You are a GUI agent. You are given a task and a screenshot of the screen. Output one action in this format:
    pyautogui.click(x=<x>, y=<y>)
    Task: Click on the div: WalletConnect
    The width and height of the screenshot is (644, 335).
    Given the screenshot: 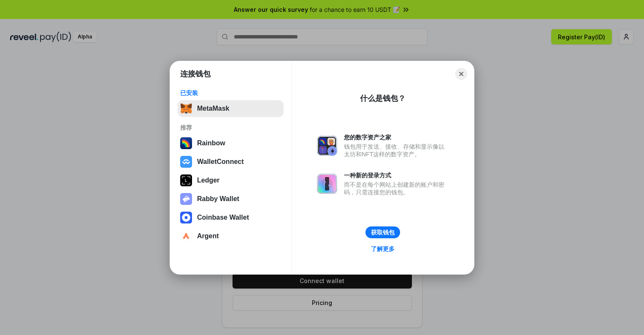 What is the action you would take?
    pyautogui.click(x=220, y=162)
    